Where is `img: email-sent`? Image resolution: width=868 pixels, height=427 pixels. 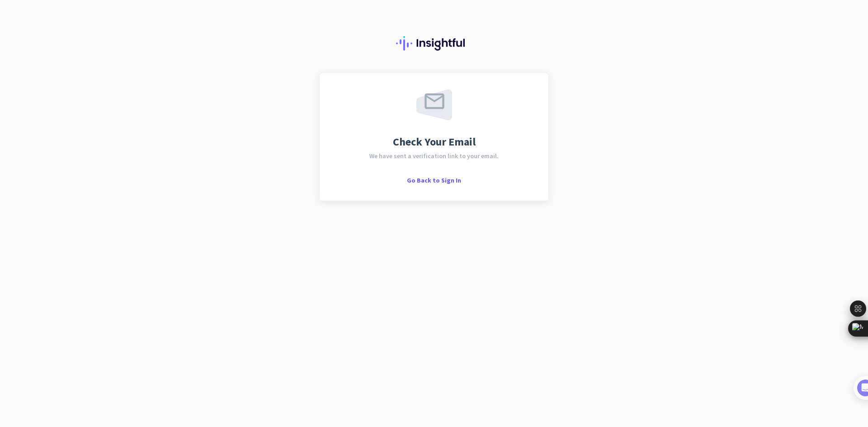 img: email-sent is located at coordinates (434, 105).